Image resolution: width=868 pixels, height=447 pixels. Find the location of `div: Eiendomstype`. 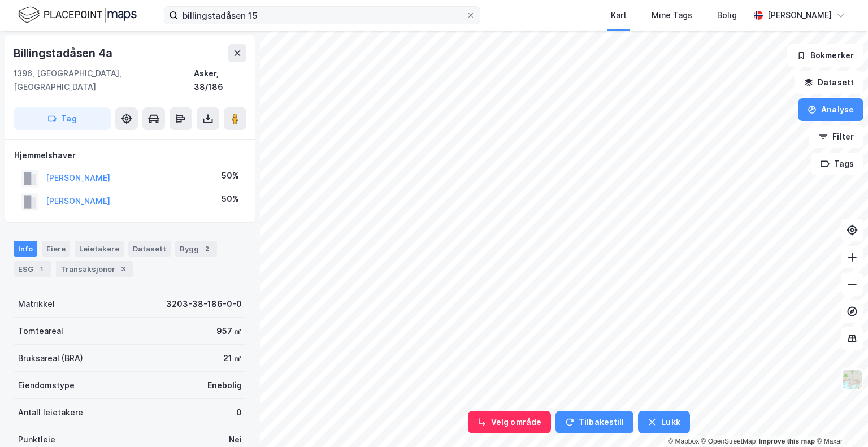

div: Eiendomstype is located at coordinates (46, 385).